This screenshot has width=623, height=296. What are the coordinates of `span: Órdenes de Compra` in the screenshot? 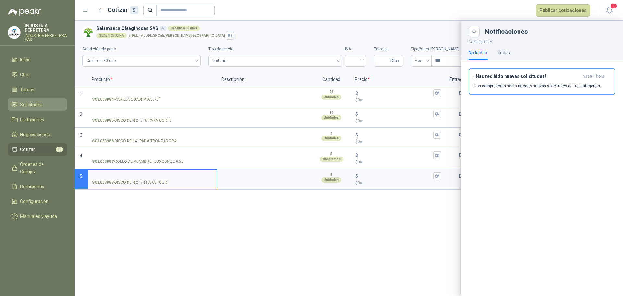 It's located at (40, 168).